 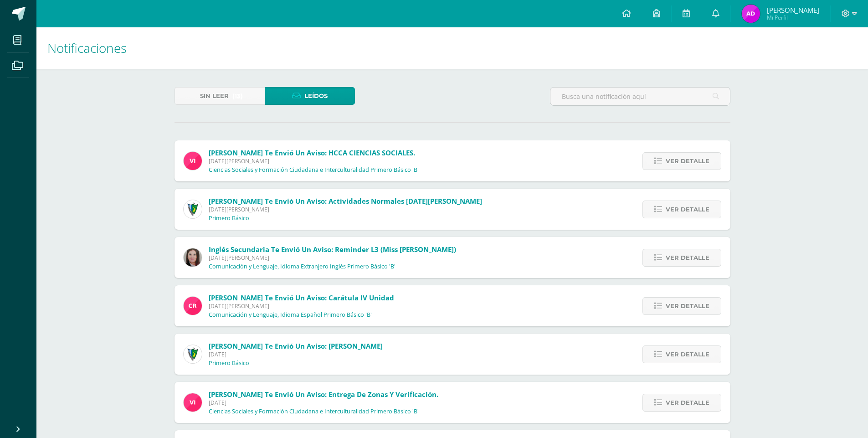 What do you see at coordinates (640, 96) in the screenshot?
I see `input: Busca una notificación aquí` at bounding box center [640, 96].